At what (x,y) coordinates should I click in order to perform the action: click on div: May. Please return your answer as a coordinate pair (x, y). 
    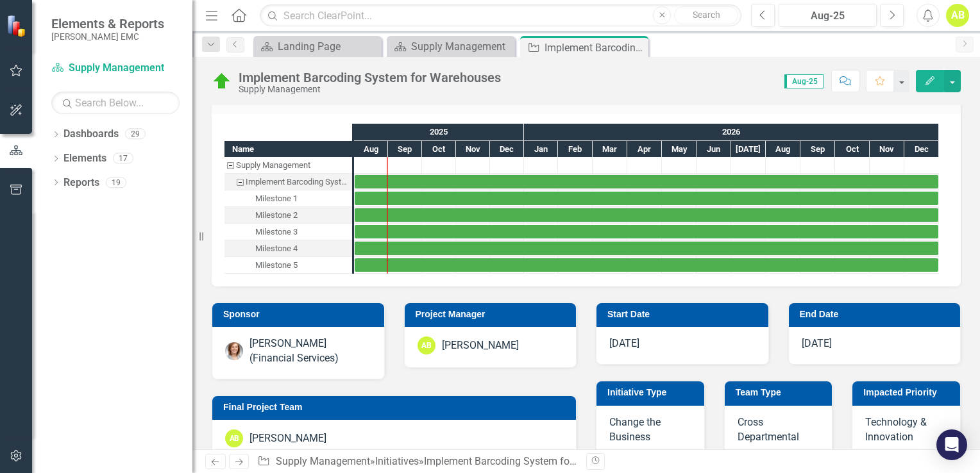
    Looking at the image, I should click on (679, 149).